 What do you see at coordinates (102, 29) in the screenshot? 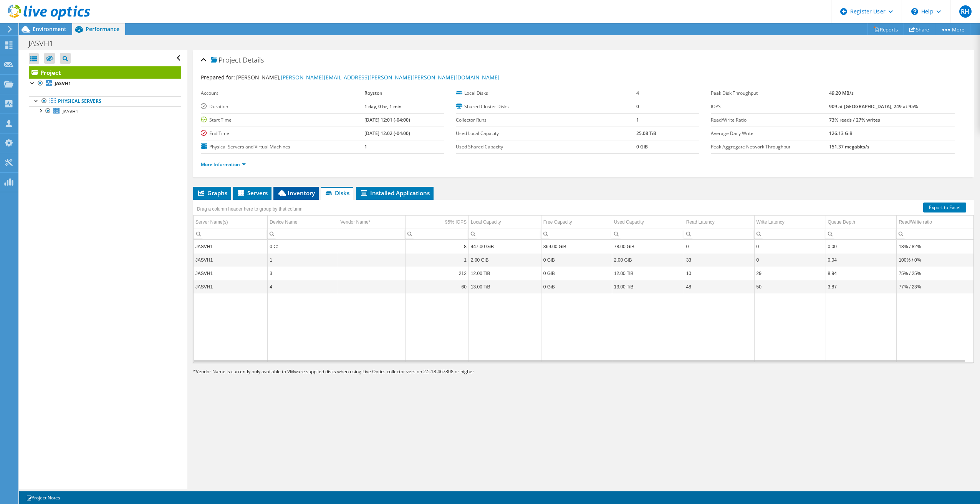
I see `span: Performance` at bounding box center [102, 29].